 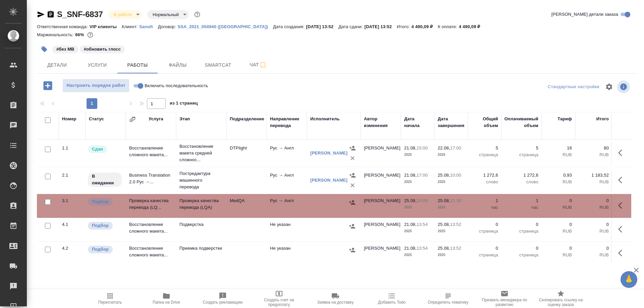 What do you see at coordinates (168, 26) in the screenshot?
I see `p: Договор:` at bounding box center [168, 26].